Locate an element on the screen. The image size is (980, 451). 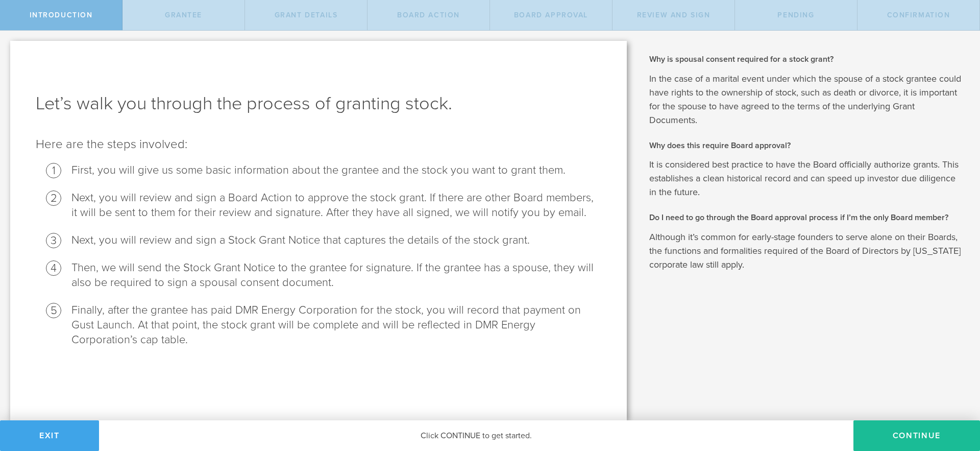
span: Board Approval is located at coordinates (550, 15).